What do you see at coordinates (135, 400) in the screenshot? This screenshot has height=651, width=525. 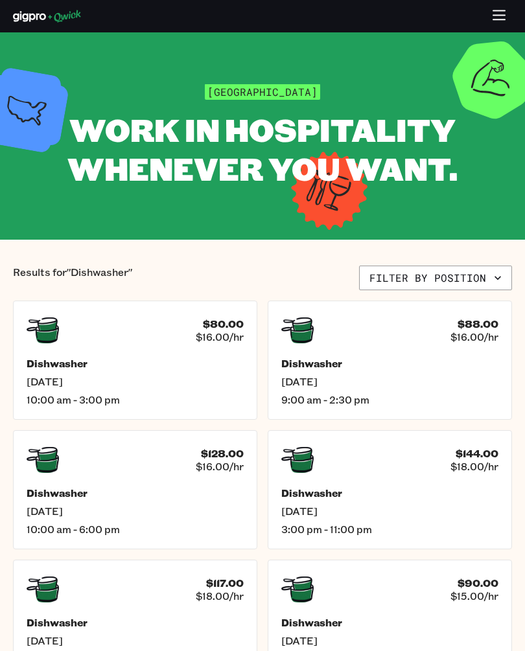 I see `span: 10:00 am - 3:00 pm` at bounding box center [135, 400].